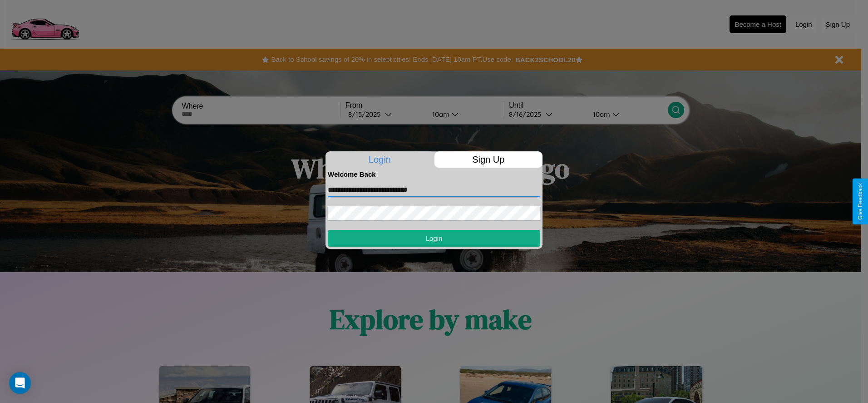 The image size is (868, 403). What do you see at coordinates (434, 238) in the screenshot?
I see `button: Login` at bounding box center [434, 238].